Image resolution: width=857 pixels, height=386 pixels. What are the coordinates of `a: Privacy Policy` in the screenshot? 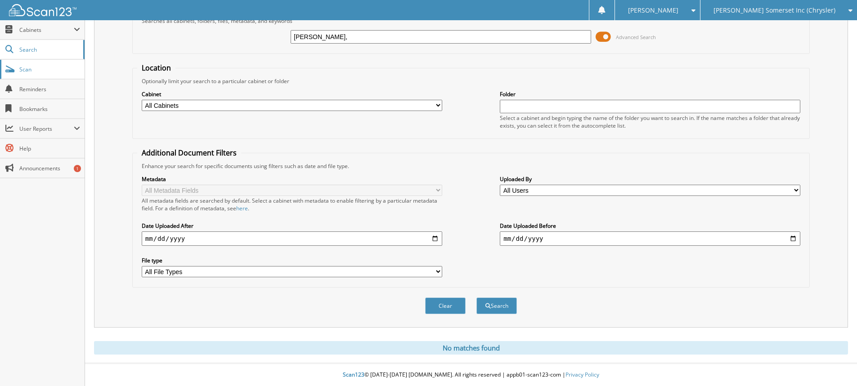 It's located at (582, 375).